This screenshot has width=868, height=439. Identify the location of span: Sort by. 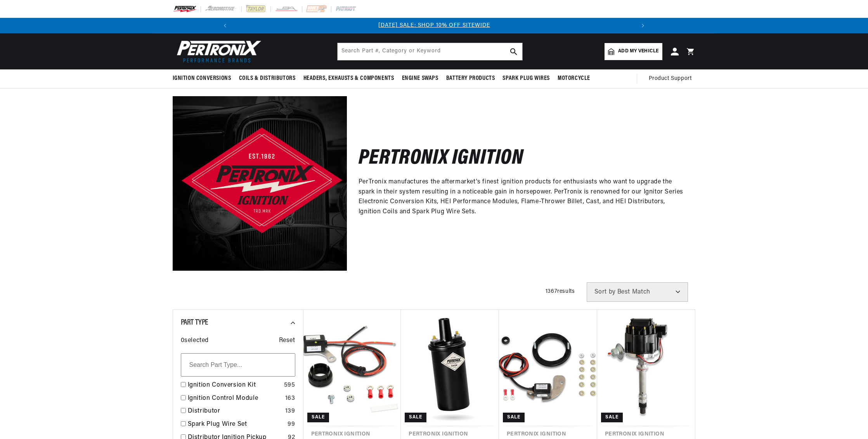
(605, 292).